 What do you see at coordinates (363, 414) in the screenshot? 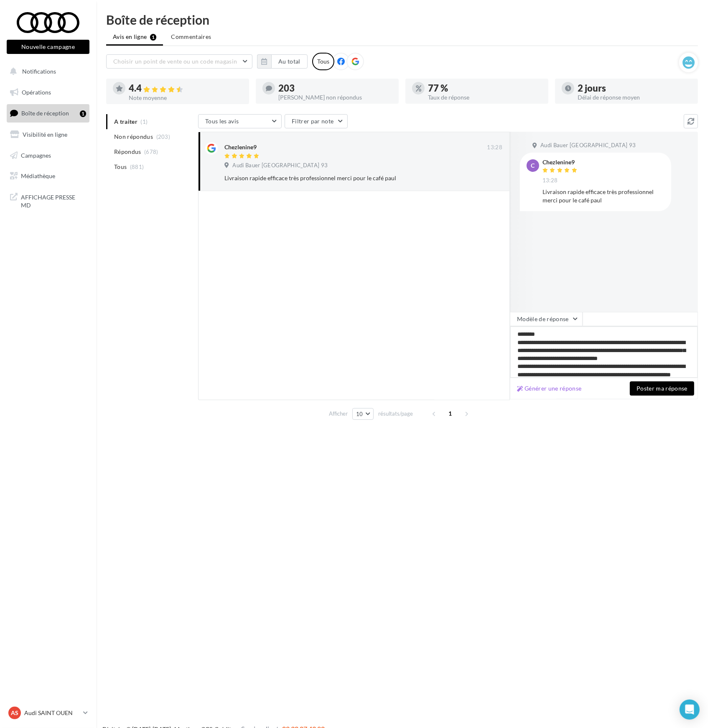
I see `button: 10` at bounding box center [363, 414].